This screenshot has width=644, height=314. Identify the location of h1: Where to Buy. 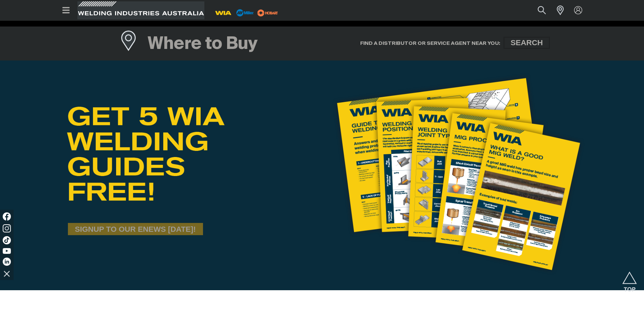
(203, 44).